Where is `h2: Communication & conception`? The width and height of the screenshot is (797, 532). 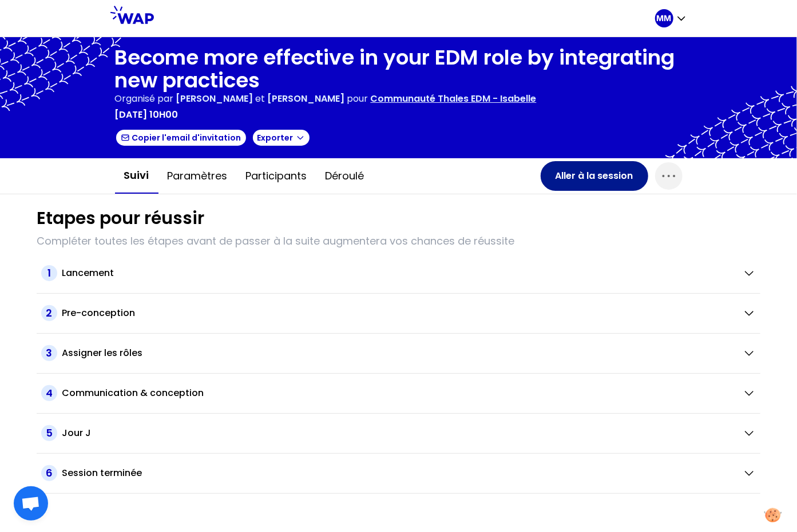
h2: Communication & conception is located at coordinates (133, 393).